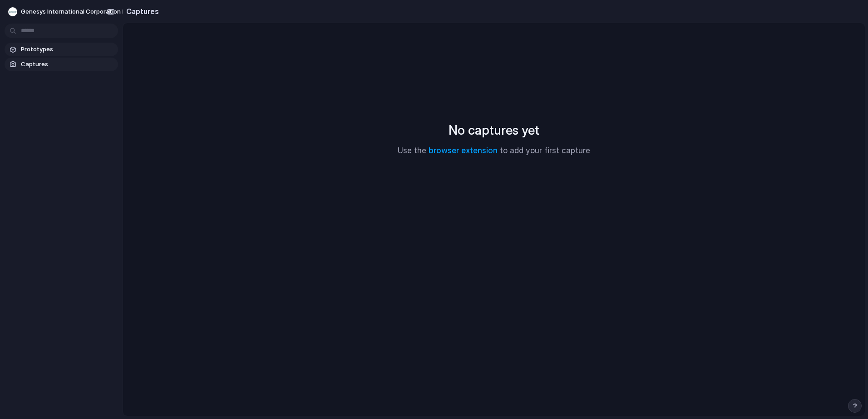 The width and height of the screenshot is (868, 419). What do you see at coordinates (493, 130) in the screenshot?
I see `h2: No captures yet` at bounding box center [493, 130].